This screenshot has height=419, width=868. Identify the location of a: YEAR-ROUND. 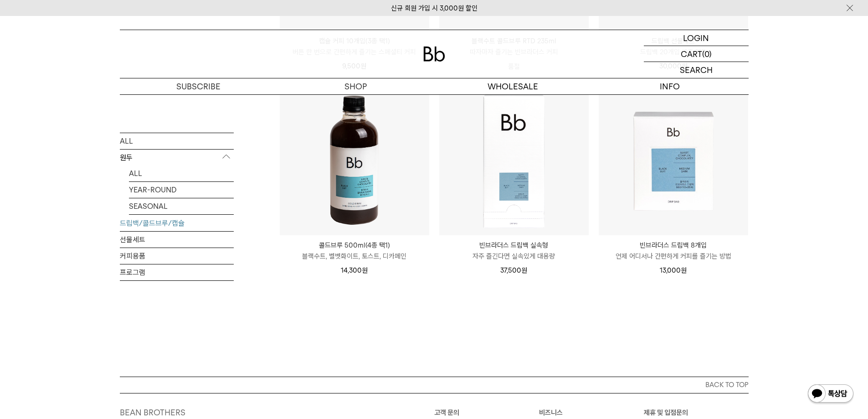
(181, 189).